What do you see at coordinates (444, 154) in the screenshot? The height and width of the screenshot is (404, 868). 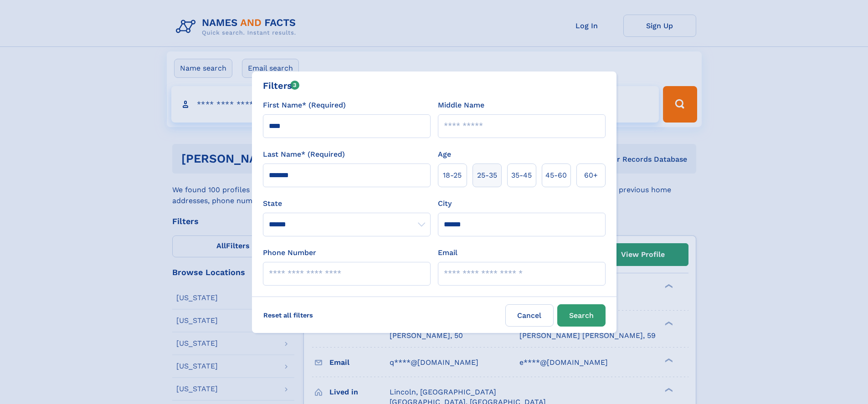 I see `label: Age` at bounding box center [444, 154].